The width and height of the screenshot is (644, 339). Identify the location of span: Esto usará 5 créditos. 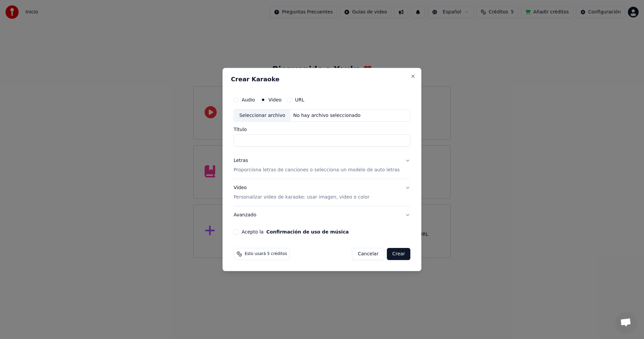
(265, 254).